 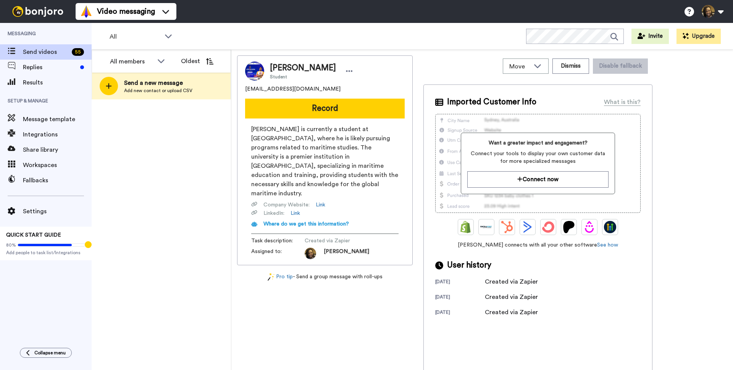 I want to click on img: ActiveCampaign, so click(x=528, y=227).